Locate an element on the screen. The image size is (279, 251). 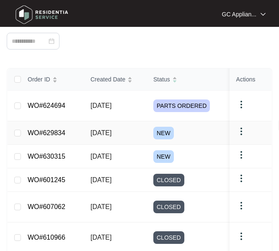
img: residentia service logo is located at coordinates (42, 15).